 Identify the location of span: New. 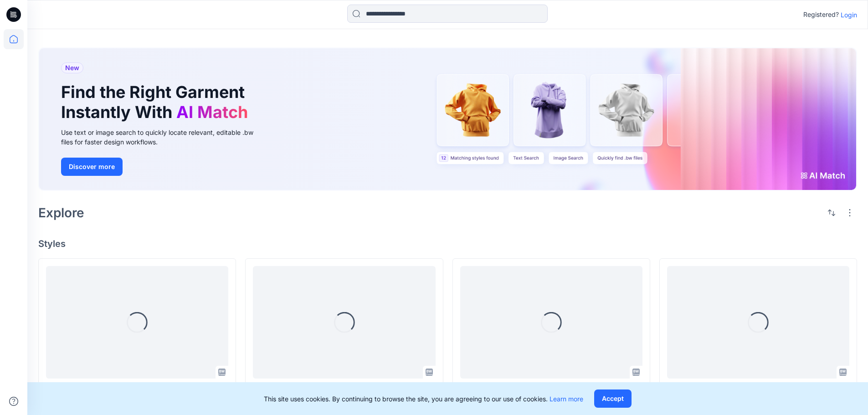
(72, 68).